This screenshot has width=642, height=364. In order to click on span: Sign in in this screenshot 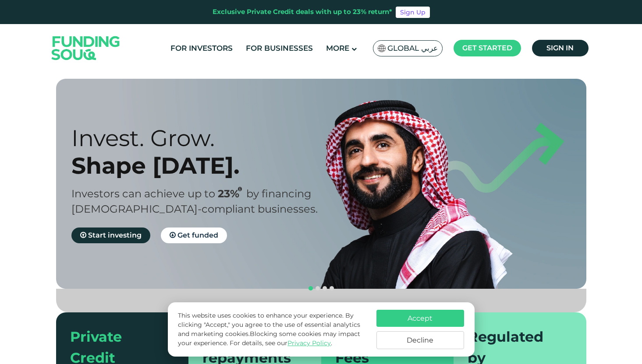, I will do `click(560, 48)`.